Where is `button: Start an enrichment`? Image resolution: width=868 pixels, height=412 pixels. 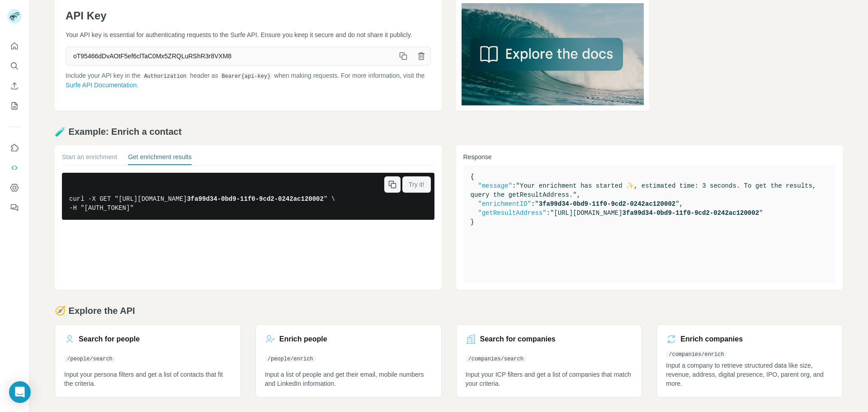 button: Start an enrichment is located at coordinates (89, 159).